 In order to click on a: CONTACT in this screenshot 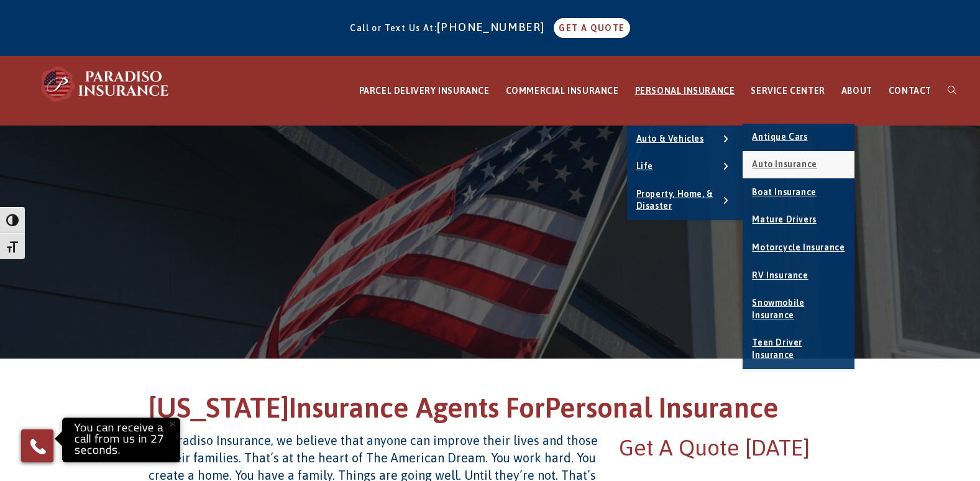, I will do `click(910, 90)`.